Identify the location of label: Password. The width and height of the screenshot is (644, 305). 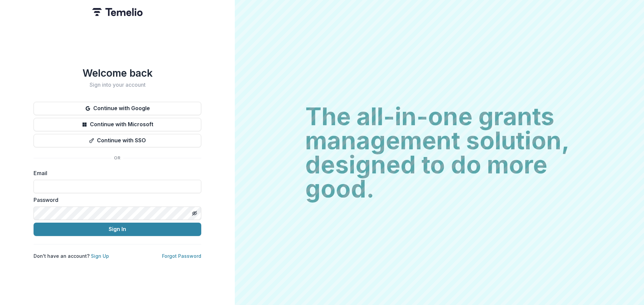
(116, 200).